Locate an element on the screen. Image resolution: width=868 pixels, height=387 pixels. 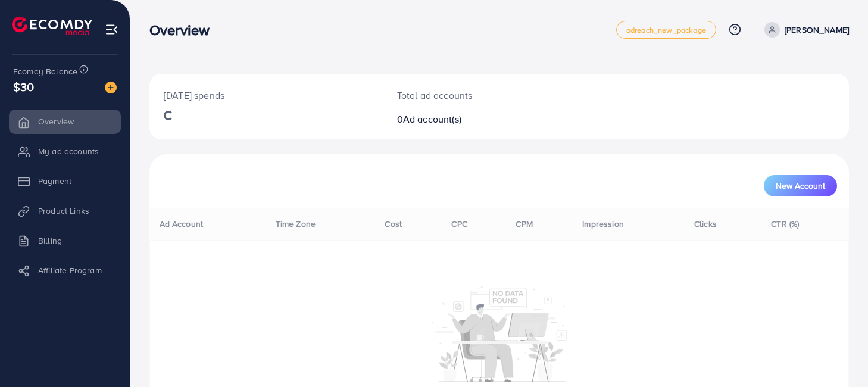
a: logo is located at coordinates (51, 26).